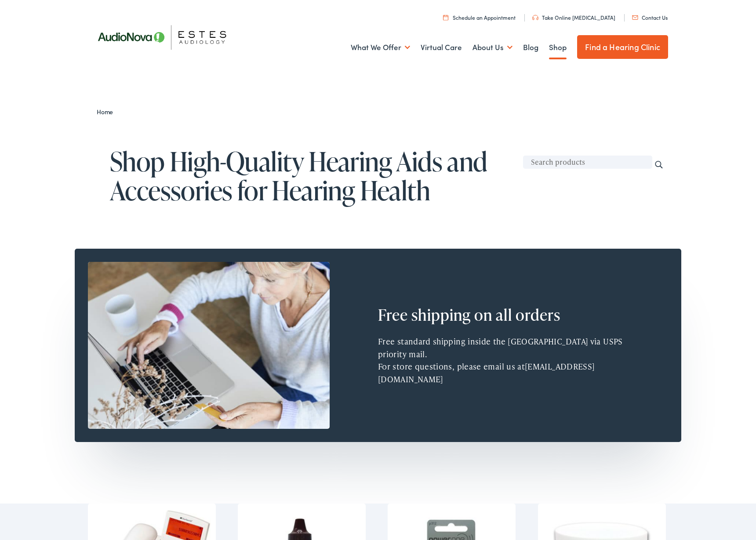  What do you see at coordinates (107, 112) in the screenshot?
I see `a: Home` at bounding box center [107, 112].